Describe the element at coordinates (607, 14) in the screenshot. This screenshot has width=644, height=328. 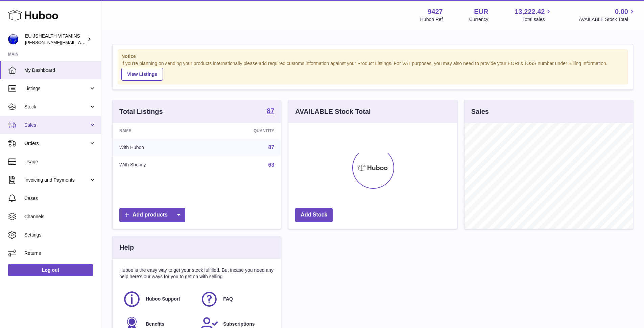
I see `a: 0.00 AVAILABLE Stock Total` at that location.